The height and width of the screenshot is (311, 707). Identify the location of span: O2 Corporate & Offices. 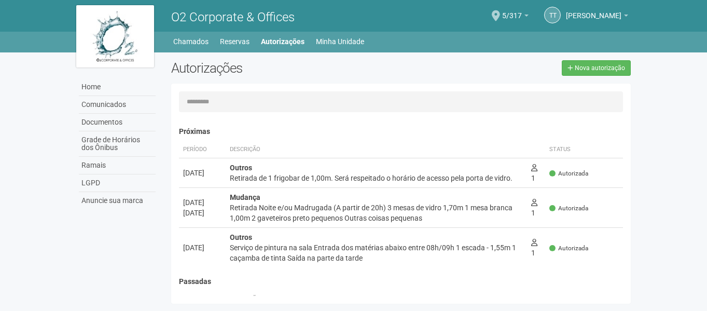
(233, 17).